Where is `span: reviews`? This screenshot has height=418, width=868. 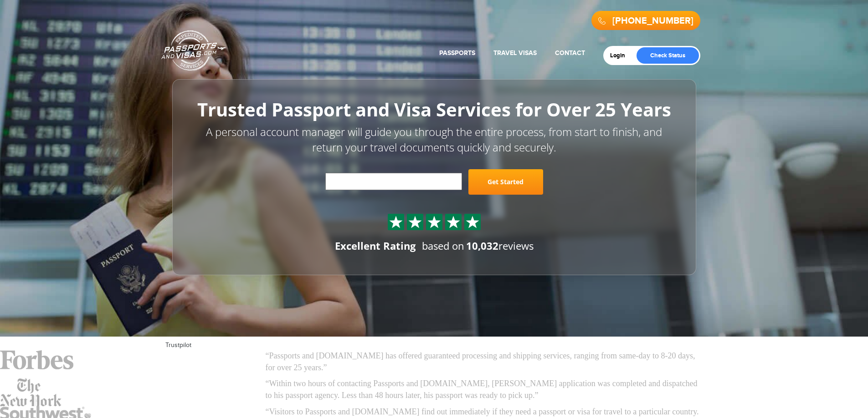 span: reviews is located at coordinates (500, 246).